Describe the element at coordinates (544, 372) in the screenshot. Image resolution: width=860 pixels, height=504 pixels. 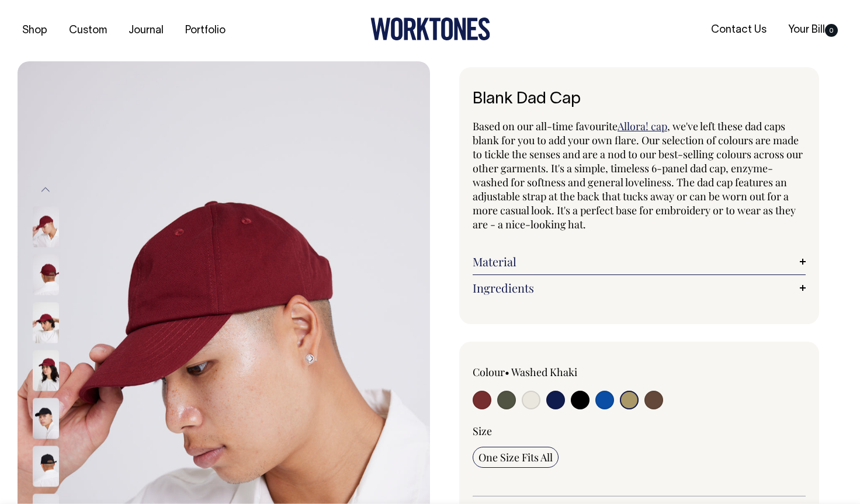
I see `label: Washed Khaki` at that location.